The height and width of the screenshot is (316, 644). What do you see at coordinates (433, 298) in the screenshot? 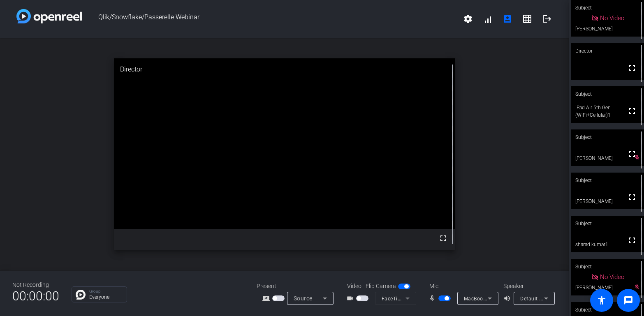
I see `mat-icon: mic_none` at bounding box center [433, 298].